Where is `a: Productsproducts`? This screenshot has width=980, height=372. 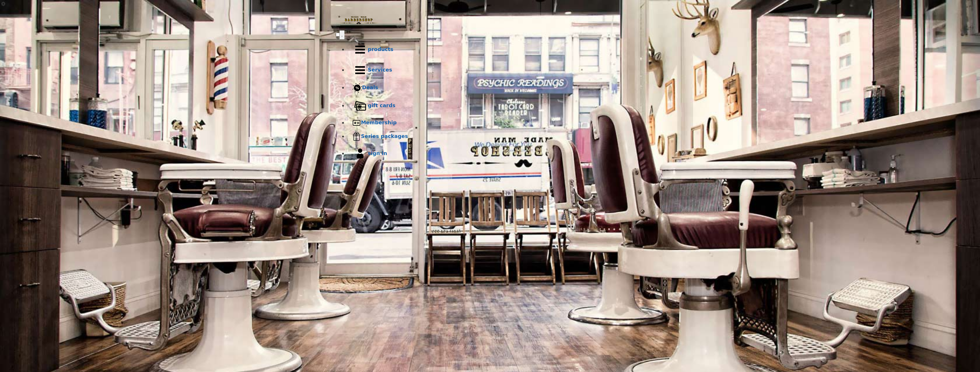
a: Productsproducts is located at coordinates (496, 50).